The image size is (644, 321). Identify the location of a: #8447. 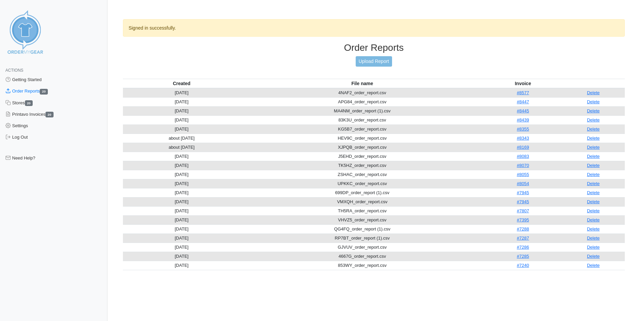
(523, 102).